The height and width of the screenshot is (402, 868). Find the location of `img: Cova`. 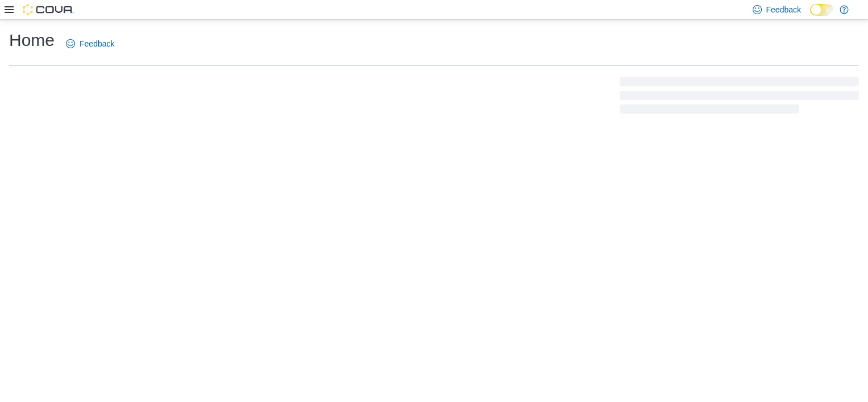

img: Cova is located at coordinates (49, 10).